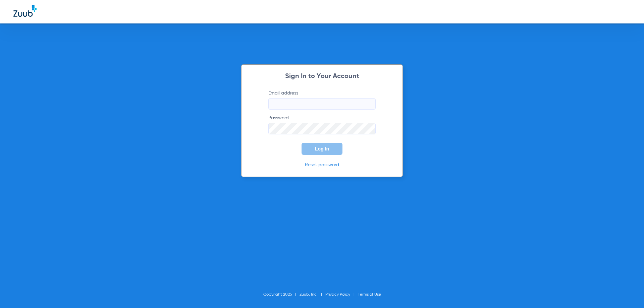  I want to click on li: Copyright 2025, so click(282, 295).